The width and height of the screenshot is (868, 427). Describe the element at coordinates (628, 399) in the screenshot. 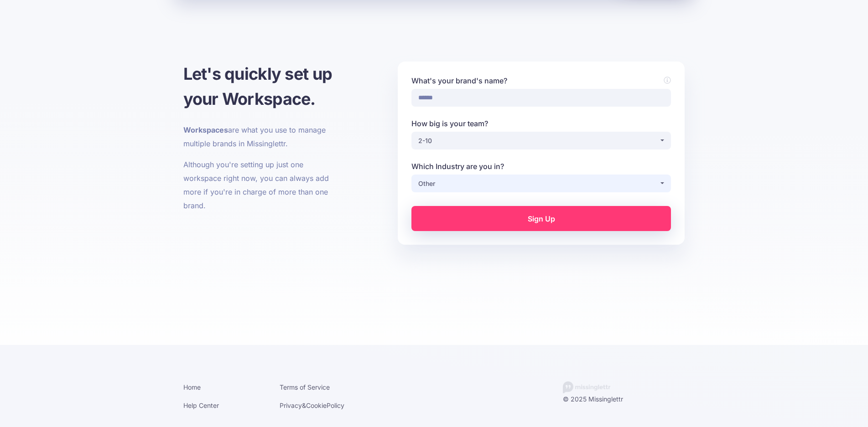

I see `div: © 2025 Missinglettr` at that location.